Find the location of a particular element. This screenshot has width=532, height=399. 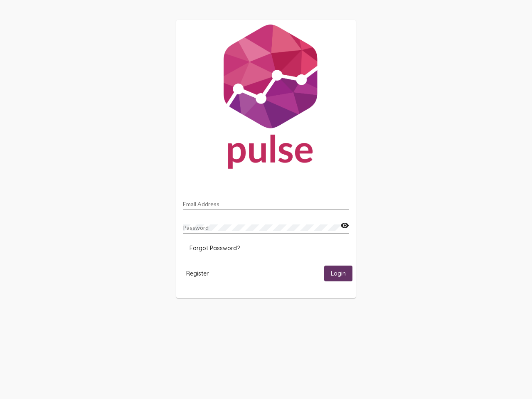

span: Login is located at coordinates (339, 274).